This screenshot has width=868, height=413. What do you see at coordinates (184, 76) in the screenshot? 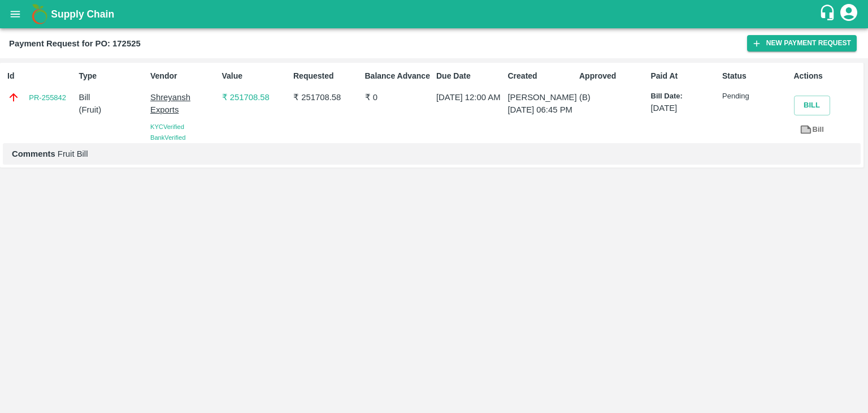
I see `p: Vendor` at bounding box center [184, 76].